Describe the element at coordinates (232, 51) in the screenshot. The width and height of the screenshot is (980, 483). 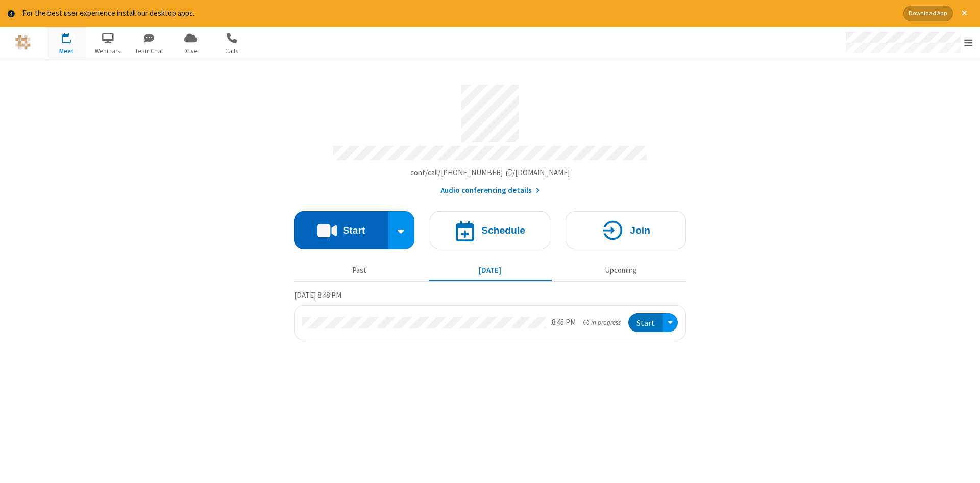
I see `span: Calls` at that location.